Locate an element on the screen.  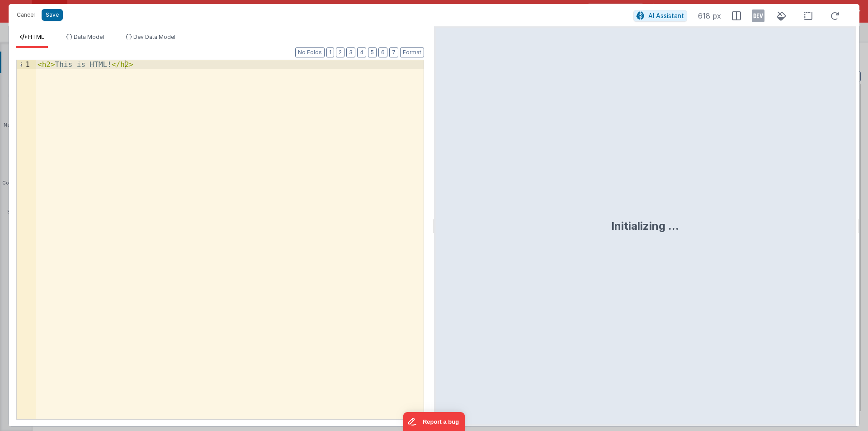
button: 6 is located at coordinates (383, 52).